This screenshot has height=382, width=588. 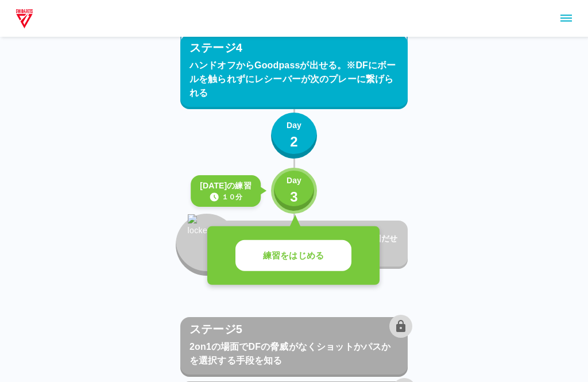 What do you see at coordinates (216, 48) in the screenshot?
I see `p: ステージ4` at bounding box center [216, 48].